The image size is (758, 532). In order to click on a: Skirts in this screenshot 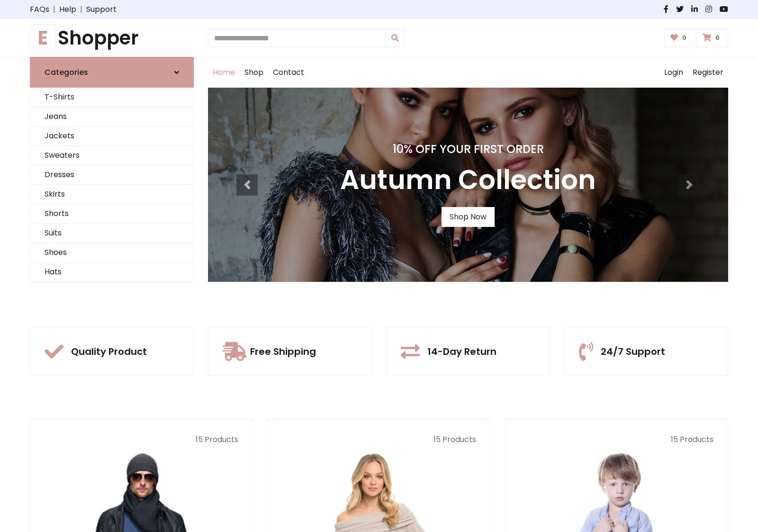, I will do `click(112, 194)`.